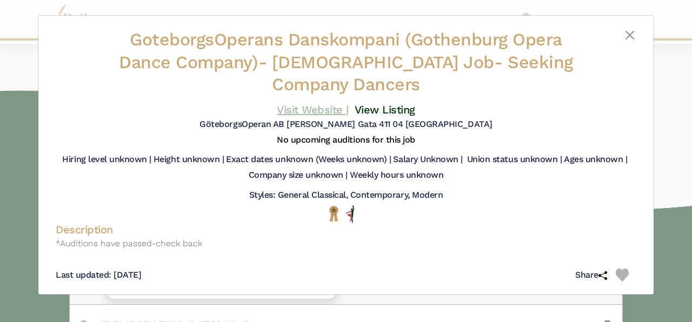 The image size is (692, 322). What do you see at coordinates (345, 62) in the screenshot?
I see `h2: - - Seeking Company Dancers` at bounding box center [345, 62].